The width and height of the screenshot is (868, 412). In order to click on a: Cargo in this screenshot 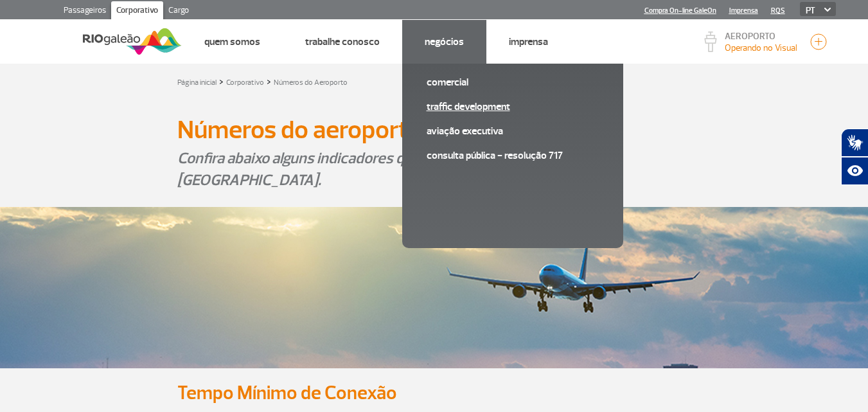, I will do `click(178, 12)`.